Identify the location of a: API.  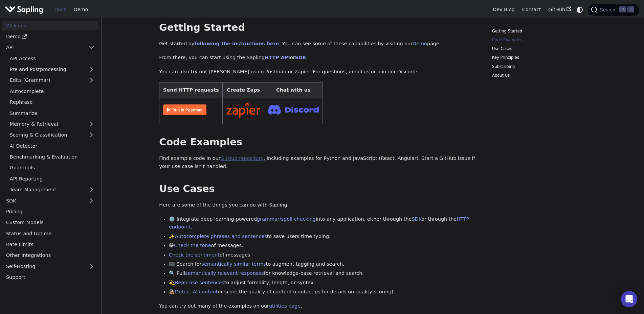
(43, 47).